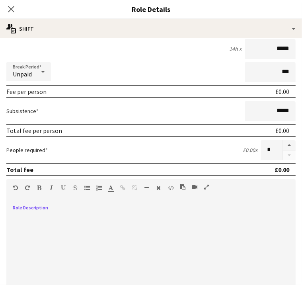  I want to click on div: Total fee per person, so click(34, 131).